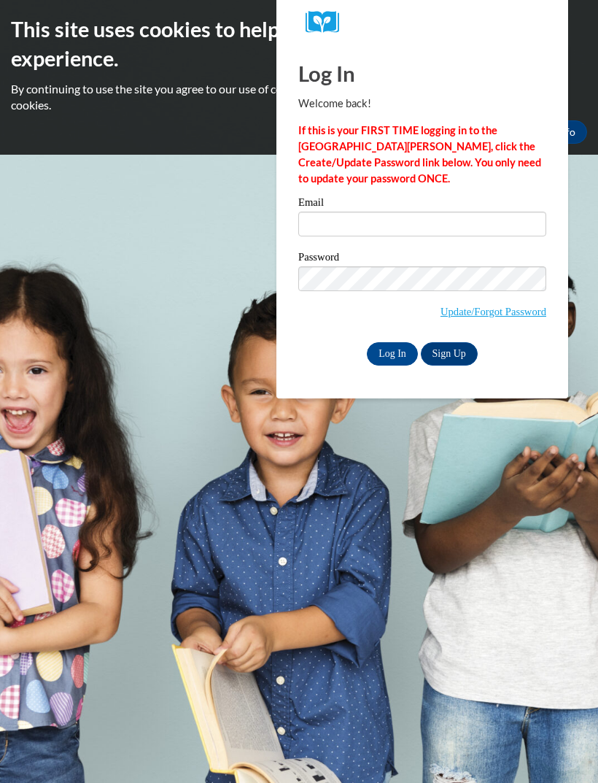 The height and width of the screenshot is (783, 598). I want to click on a: Sign Up, so click(450, 354).